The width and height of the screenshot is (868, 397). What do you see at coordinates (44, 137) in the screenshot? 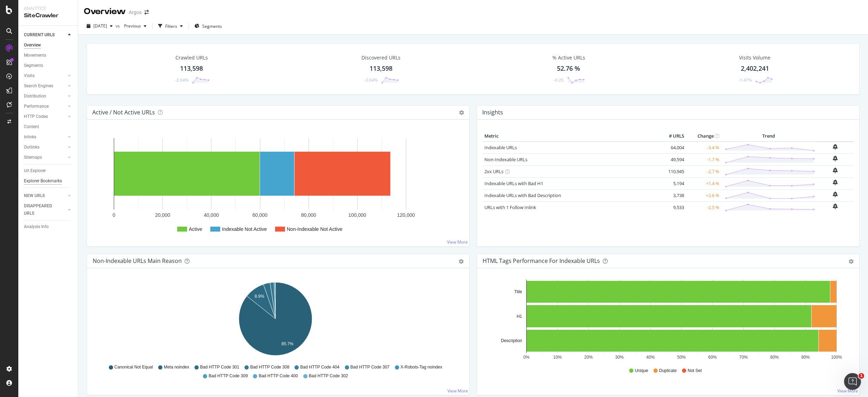
I see `a: Inlinks` at bounding box center [44, 137].